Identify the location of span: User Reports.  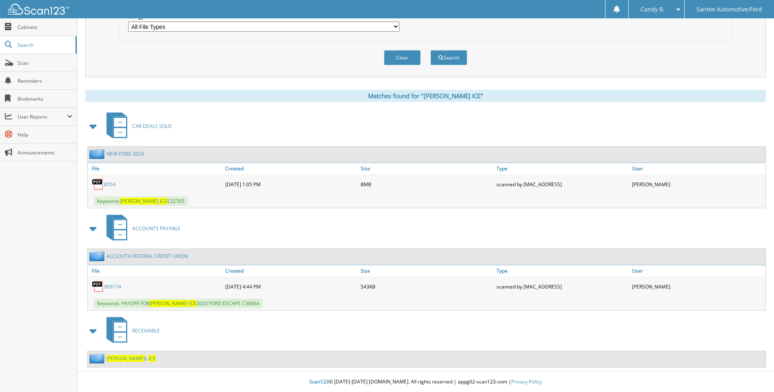
(42, 117).